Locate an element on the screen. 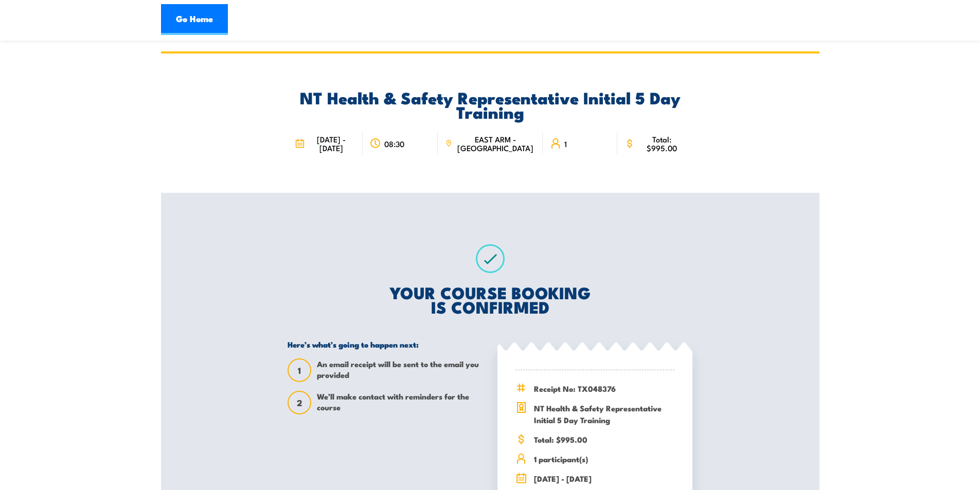  h2: NT Health & Safety Representative Initial 5 Day Training is located at coordinates (490, 105).